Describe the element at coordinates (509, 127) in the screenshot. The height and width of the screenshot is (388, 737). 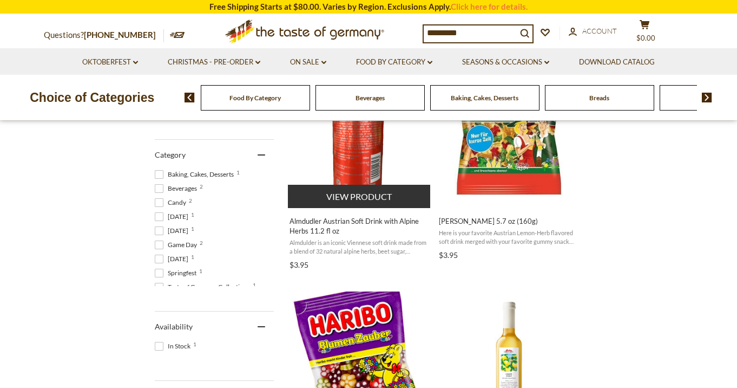
I see `img: Haribo Almdudler 5.7 oz (160g)` at that location.